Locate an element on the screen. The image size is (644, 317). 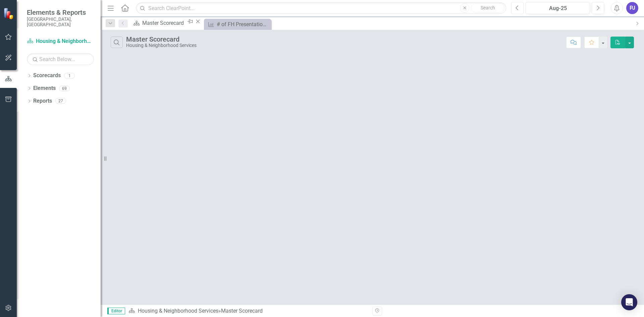
div: PJ is located at coordinates (632, 8).